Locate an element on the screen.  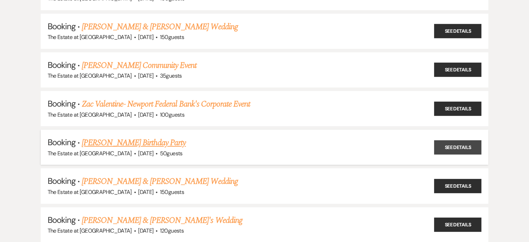
span: 35 guests is located at coordinates (171, 75).